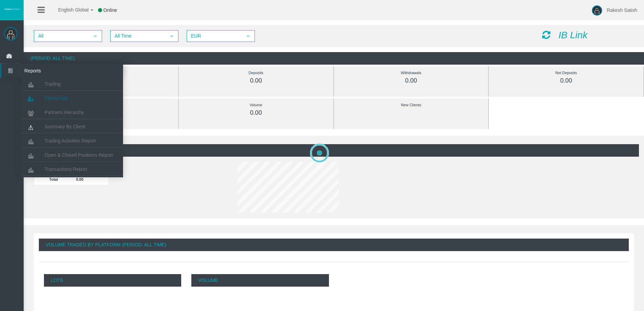 This screenshot has width=644, height=311. Describe the element at coordinates (138, 36) in the screenshot. I see `span: All Time` at that location.